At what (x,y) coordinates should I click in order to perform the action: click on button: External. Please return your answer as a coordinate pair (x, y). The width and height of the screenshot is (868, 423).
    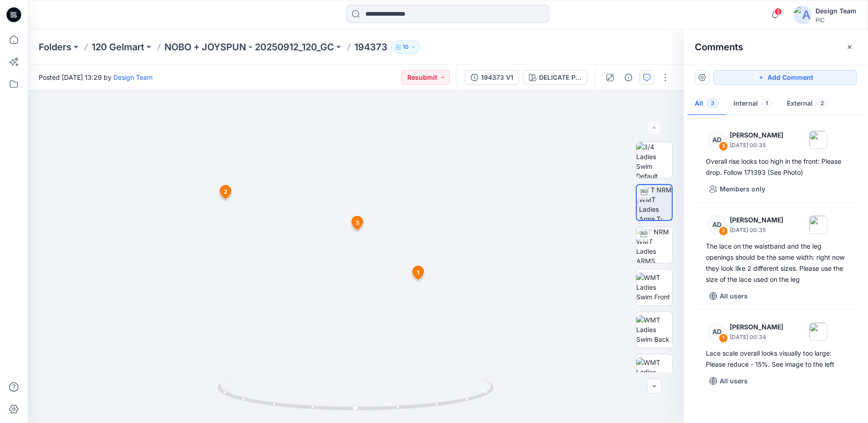
    Looking at the image, I should click on (807, 104).